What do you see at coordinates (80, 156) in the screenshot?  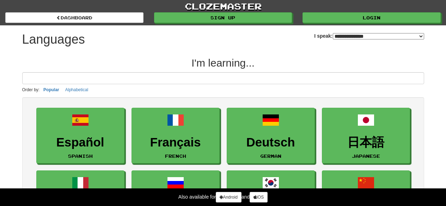 I see `small: Spanish` at bounding box center [80, 156].